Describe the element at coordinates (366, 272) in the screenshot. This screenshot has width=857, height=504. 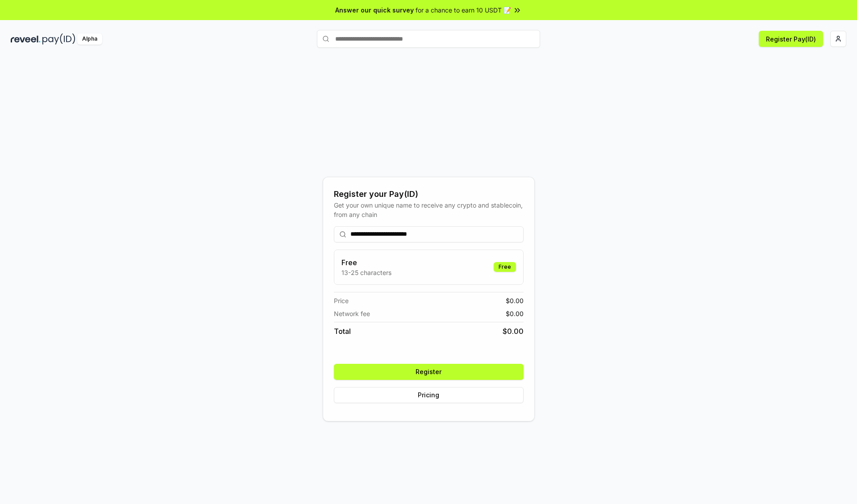
I see `p: 13-25 characters` at that location.